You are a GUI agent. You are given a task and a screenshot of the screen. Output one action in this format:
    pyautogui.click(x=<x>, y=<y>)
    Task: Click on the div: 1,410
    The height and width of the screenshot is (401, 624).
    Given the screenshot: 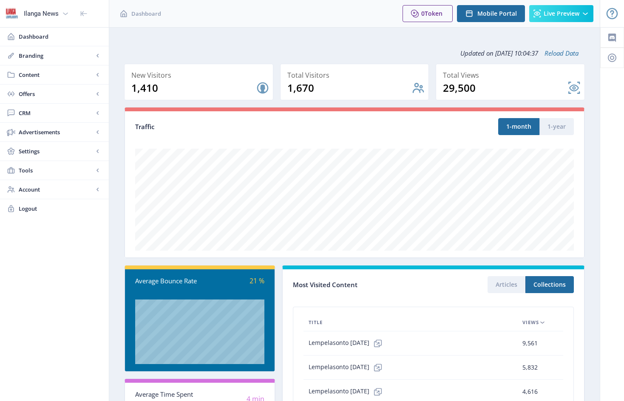 What is the action you would take?
    pyautogui.click(x=193, y=88)
    